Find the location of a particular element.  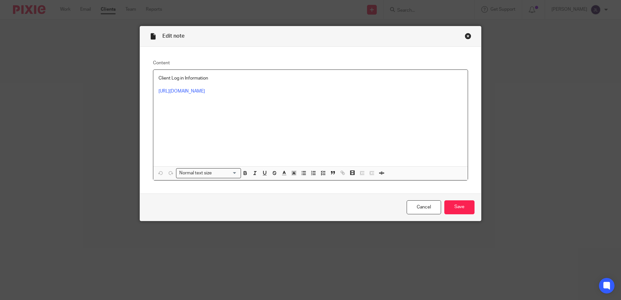

input: Save is located at coordinates (460, 207).